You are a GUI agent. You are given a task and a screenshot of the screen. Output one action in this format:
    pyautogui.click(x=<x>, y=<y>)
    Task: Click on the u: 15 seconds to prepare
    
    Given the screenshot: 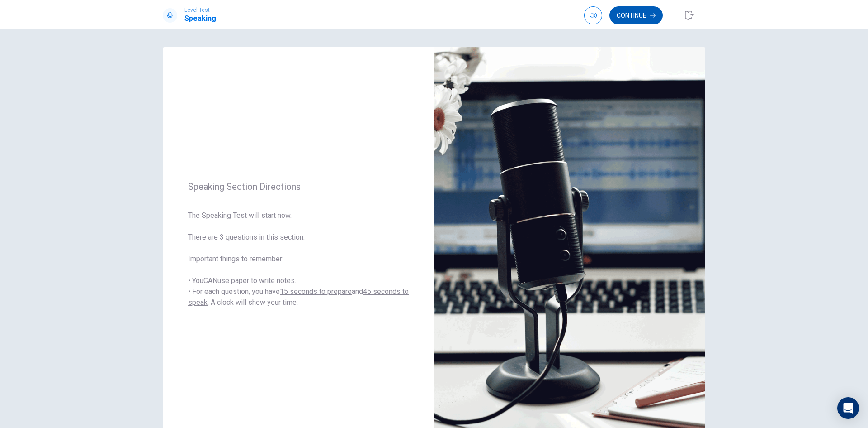 What is the action you would take?
    pyautogui.click(x=315, y=291)
    